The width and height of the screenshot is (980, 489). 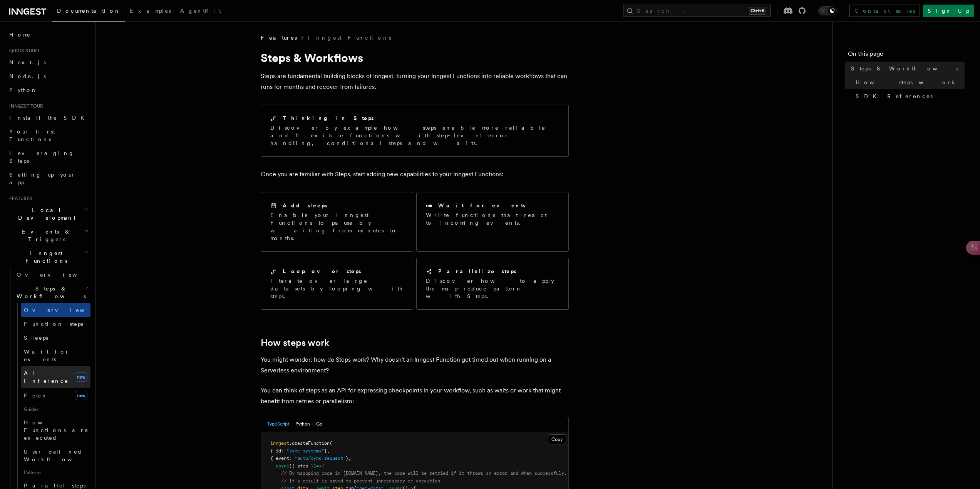 What do you see at coordinates (48, 179) in the screenshot?
I see `a: Setting up your app` at bounding box center [48, 179].